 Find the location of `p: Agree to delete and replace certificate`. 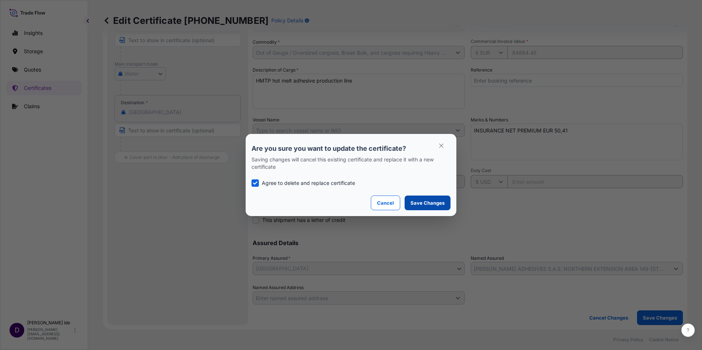

p: Agree to delete and replace certificate is located at coordinates (308, 183).